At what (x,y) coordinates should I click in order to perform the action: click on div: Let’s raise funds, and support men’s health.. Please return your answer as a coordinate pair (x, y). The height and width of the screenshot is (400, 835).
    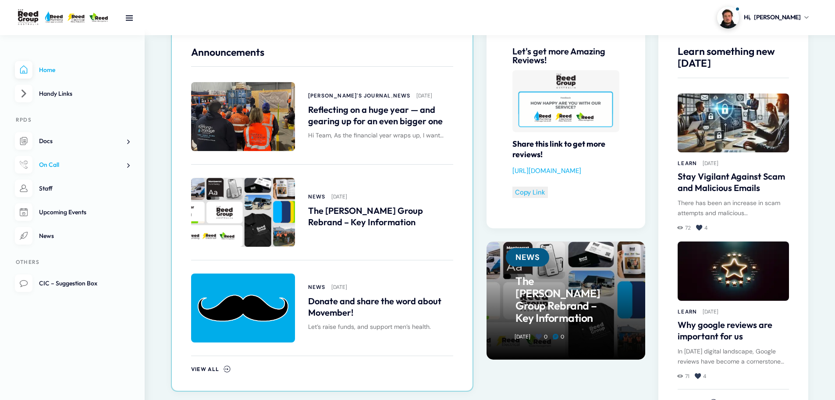
    Looking at the image, I should click on (381, 326).